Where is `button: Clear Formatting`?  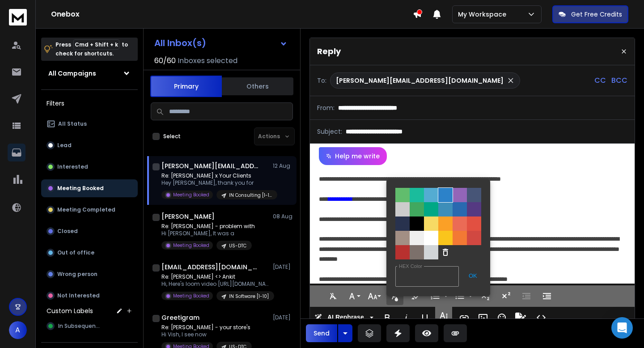 button: Clear Formatting is located at coordinates (333, 296).